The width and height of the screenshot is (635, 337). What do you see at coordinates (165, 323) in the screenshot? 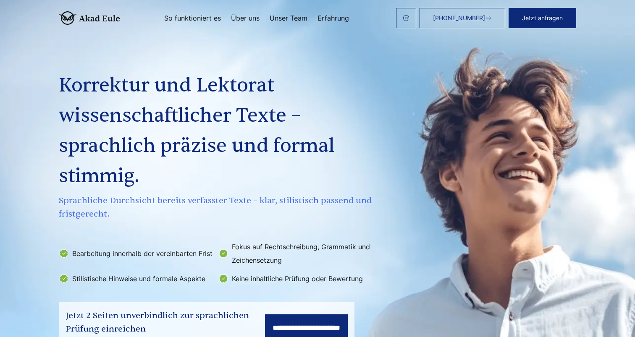
I see `div: Jetzt 2 Seiten unverbindlich zur sprachlichen Prüfung einreichen` at bounding box center [165, 323].